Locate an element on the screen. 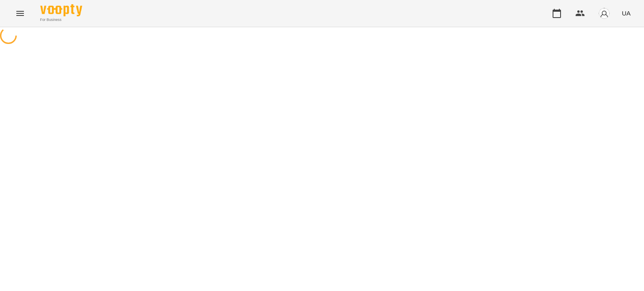 Image resolution: width=644 pixels, height=291 pixels. span: UA is located at coordinates (626, 13).